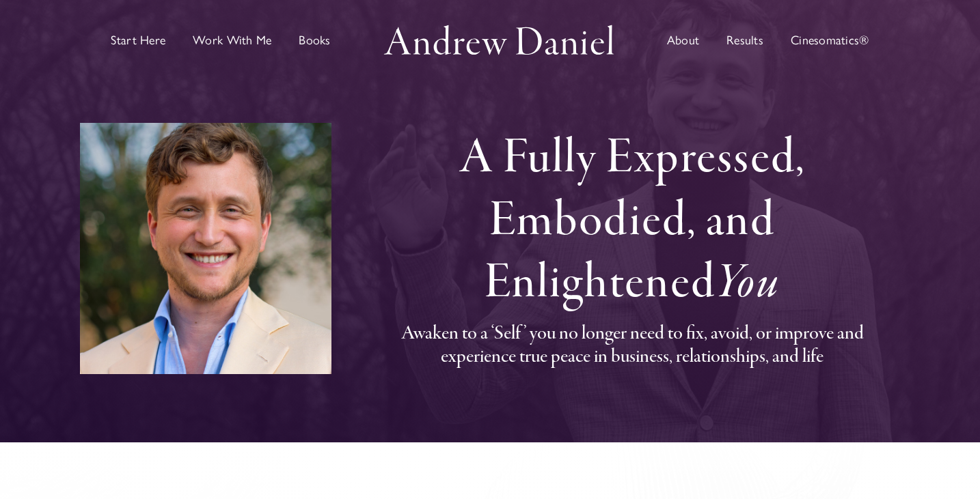 The height and width of the screenshot is (499, 980). What do you see at coordinates (232, 40) in the screenshot?
I see `span: Work With Me` at bounding box center [232, 40].